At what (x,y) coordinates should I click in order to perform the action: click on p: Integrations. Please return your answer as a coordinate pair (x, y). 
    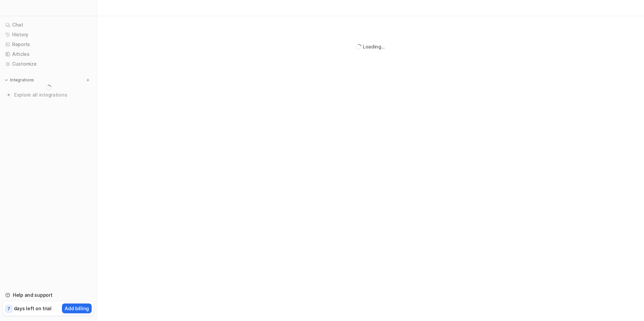
    Looking at the image, I should click on (22, 80).